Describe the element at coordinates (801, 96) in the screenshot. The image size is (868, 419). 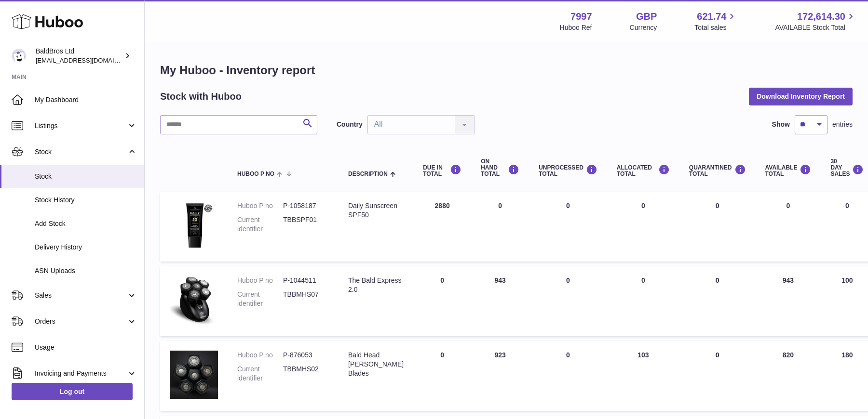
I see `button: Download Inventory Report` at that location.